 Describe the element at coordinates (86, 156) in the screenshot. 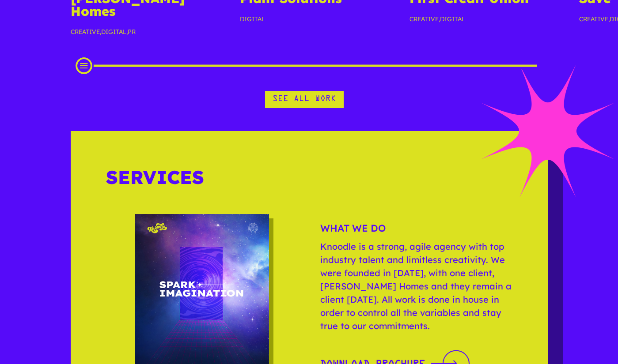

I see `span: We are offline. Please leave us a message.` at that location.